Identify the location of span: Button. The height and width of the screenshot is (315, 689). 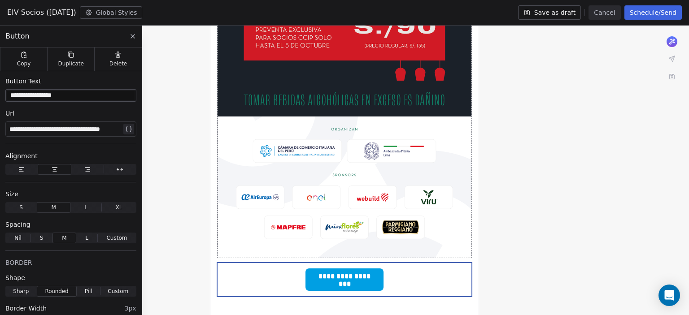
(17, 36).